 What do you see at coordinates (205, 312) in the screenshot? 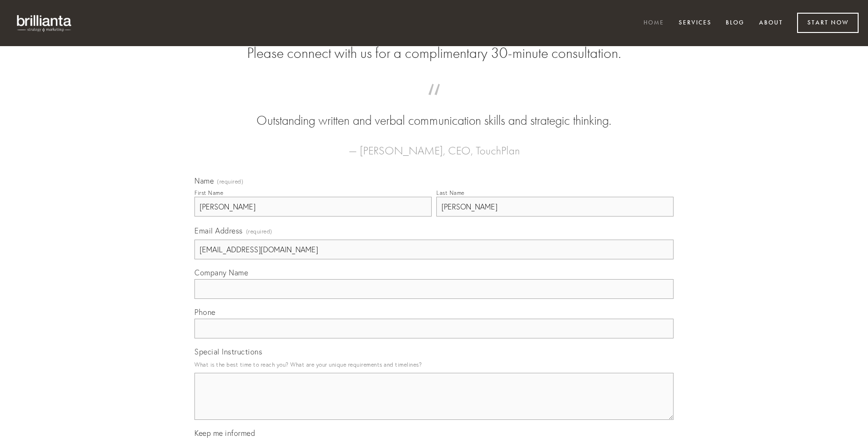
I see `span: Phone` at bounding box center [205, 312].